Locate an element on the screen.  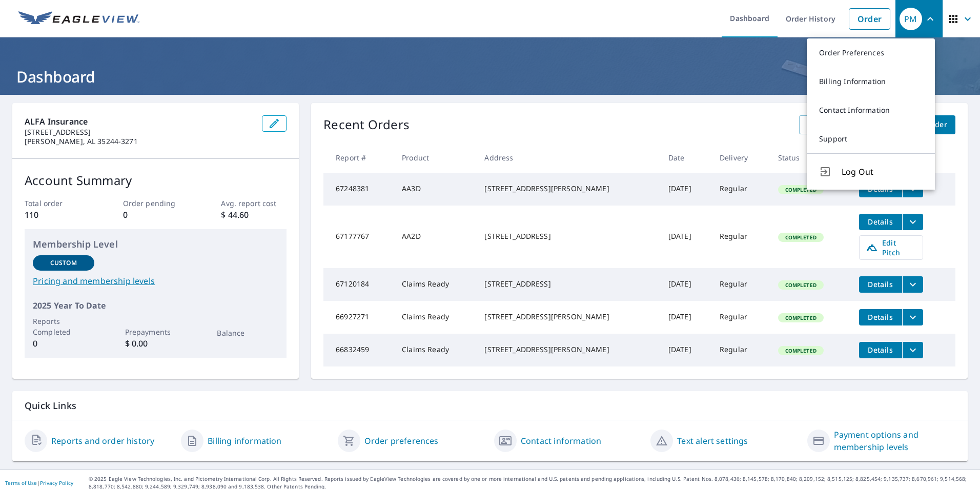
th: Address is located at coordinates (568, 157).